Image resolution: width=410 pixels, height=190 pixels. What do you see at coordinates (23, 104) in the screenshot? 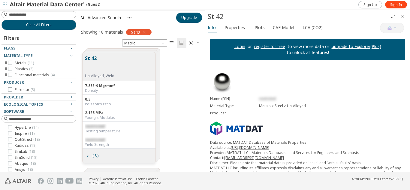
I see `span: Ecological Topics` at bounding box center [23, 104].